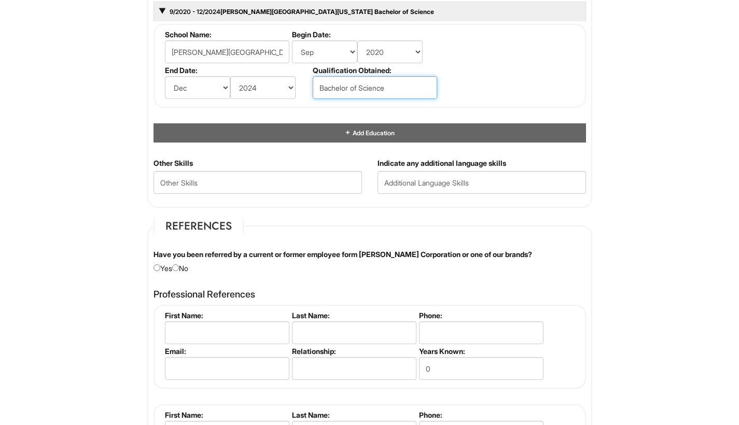 The width and height of the screenshot is (739, 425). I want to click on label: Other Skills, so click(173, 163).